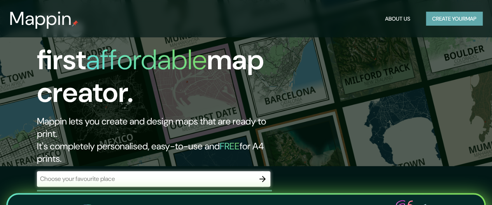 The width and height of the screenshot is (492, 205). Describe the element at coordinates (230, 146) in the screenshot. I see `h5: FREE` at that location.